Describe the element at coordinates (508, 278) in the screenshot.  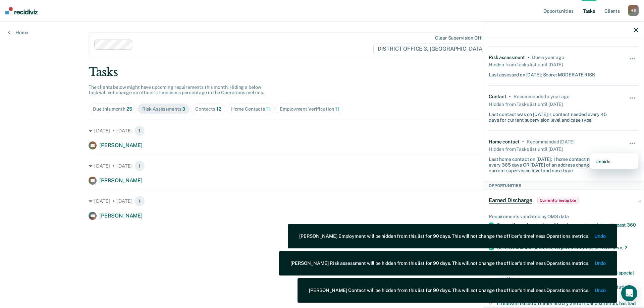
I see `span: conditions` at that location.